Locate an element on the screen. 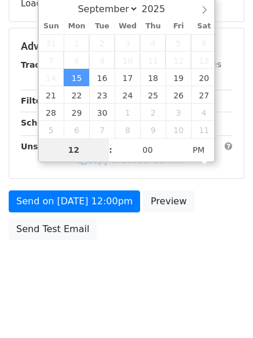 This screenshot has height=338, width=253. span: Wed is located at coordinates (127, 26).